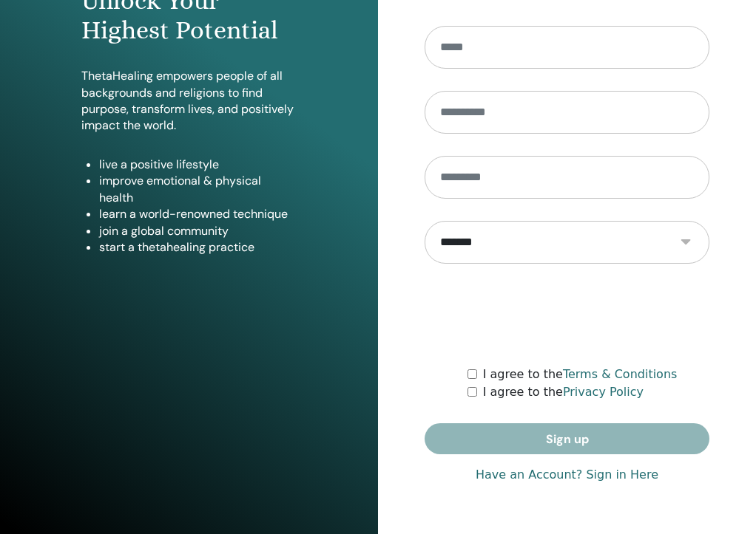 This screenshot has height=534, width=756. What do you see at coordinates (197, 232) in the screenshot?
I see `li: join a global community` at bounding box center [197, 232].